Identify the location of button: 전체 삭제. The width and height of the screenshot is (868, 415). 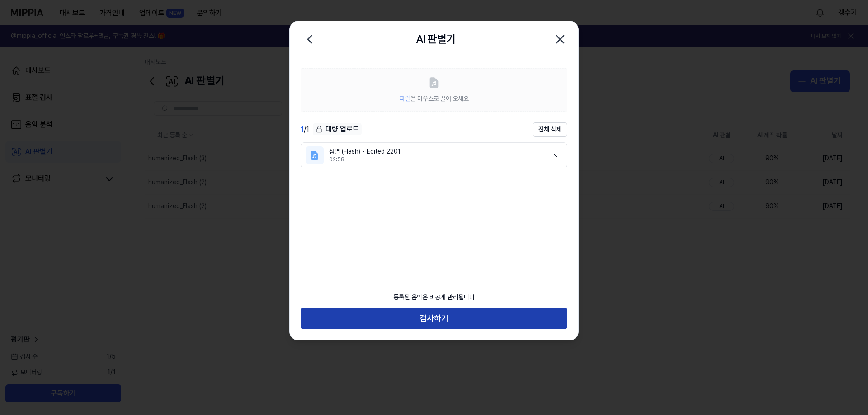
(550, 130).